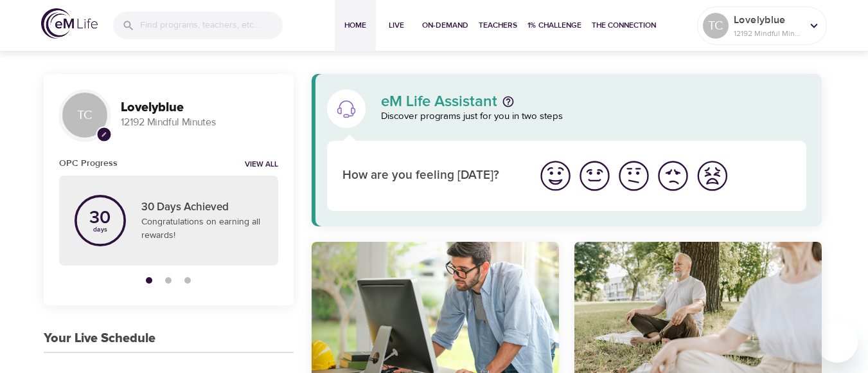 This screenshot has width=868, height=373. I want to click on img: eM Life Assistant, so click(346, 109).